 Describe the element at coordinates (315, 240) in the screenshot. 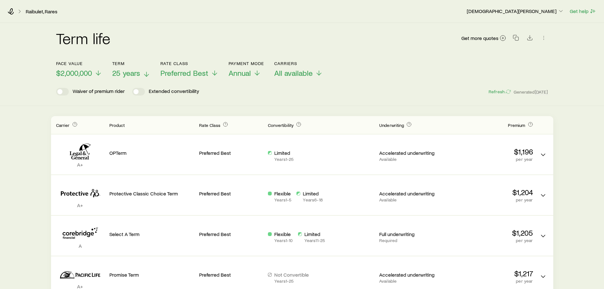

I see `p: Years 11 - 25` at that location.